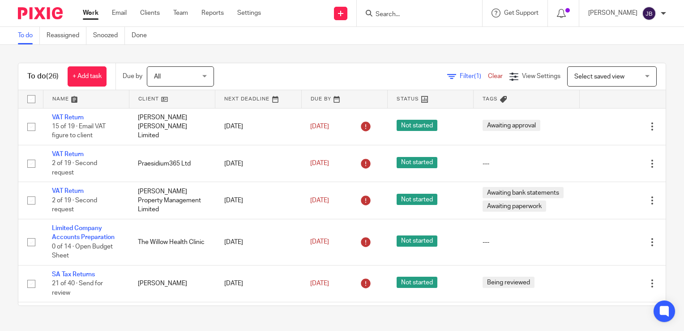 Image resolution: width=684 pixels, height=331 pixels. I want to click on a: Done, so click(142, 35).